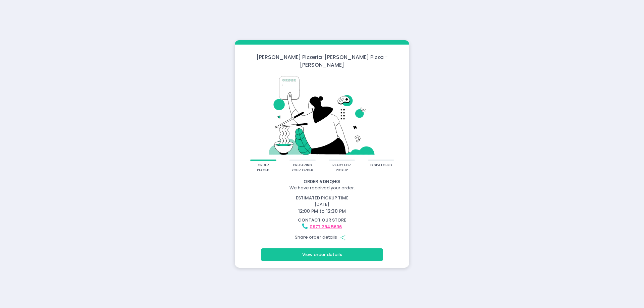 The width and height of the screenshot is (644, 308). What do you see at coordinates (322, 116) in the screenshot?
I see `img: talkie` at bounding box center [322, 116].